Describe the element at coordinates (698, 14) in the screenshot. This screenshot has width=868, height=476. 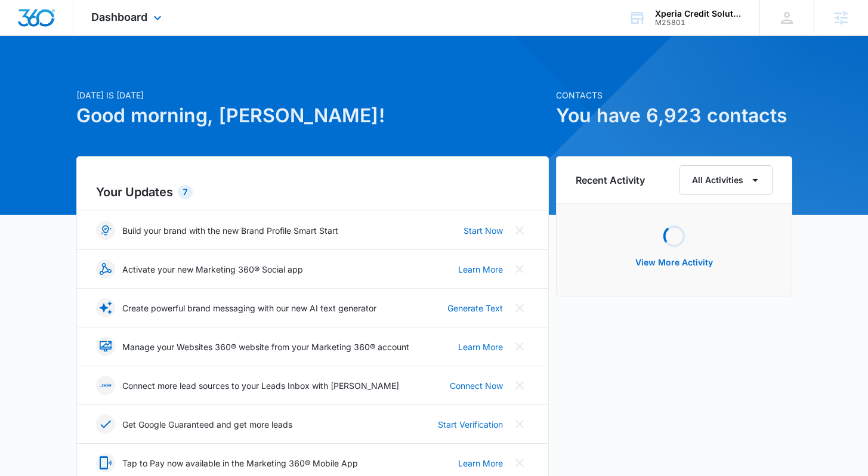
I see `div: account name` at that location.